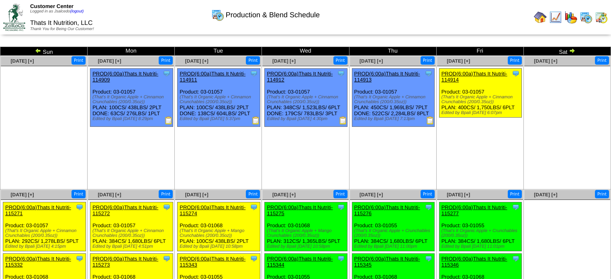 Image resolution: width=611 pixels, height=279 pixels. I want to click on div: Product: 03-01057 PLAN: 450CS / 1,969LBS / 7PLT DONE: 522CS / 2,284LBS / 8PLT, so click(393, 98).